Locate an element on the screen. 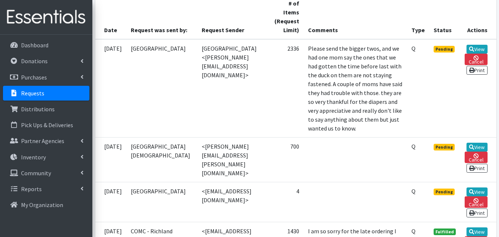 Image resolution: width=499 pixels, height=237 pixels. p: Pick Ups & Deliveries is located at coordinates (47, 125).